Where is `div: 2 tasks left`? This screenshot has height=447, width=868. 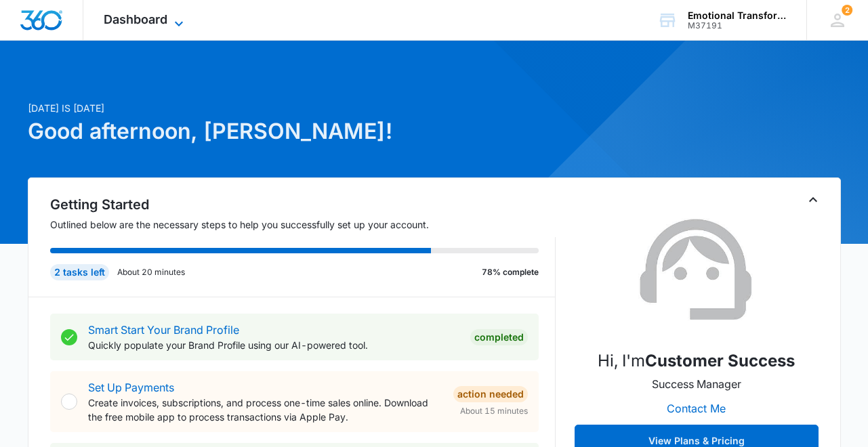
div: 2 tasks left is located at coordinates (79, 272).